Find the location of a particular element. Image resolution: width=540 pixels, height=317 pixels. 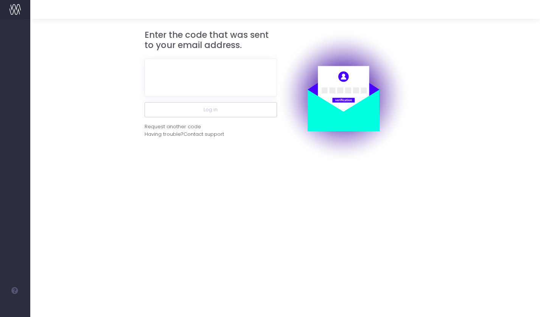

h3: Enter the code that was sent to your email address. is located at coordinates (211, 40).